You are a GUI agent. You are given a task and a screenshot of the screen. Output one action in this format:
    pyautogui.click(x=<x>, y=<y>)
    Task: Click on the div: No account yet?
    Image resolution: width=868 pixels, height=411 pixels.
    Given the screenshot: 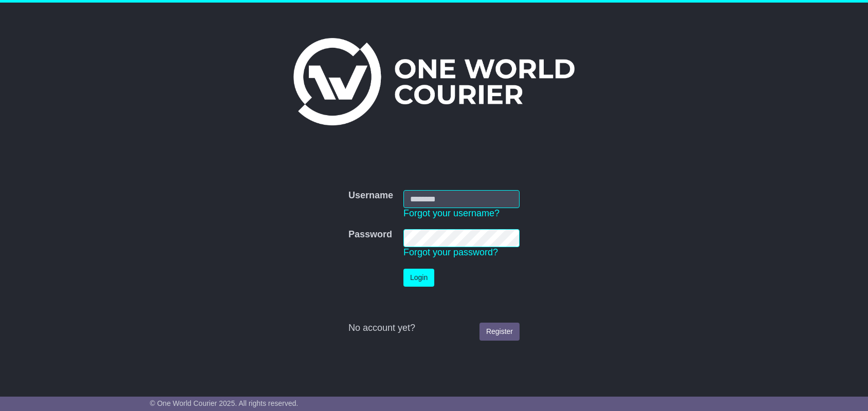 What is the action you would take?
    pyautogui.click(x=434, y=329)
    